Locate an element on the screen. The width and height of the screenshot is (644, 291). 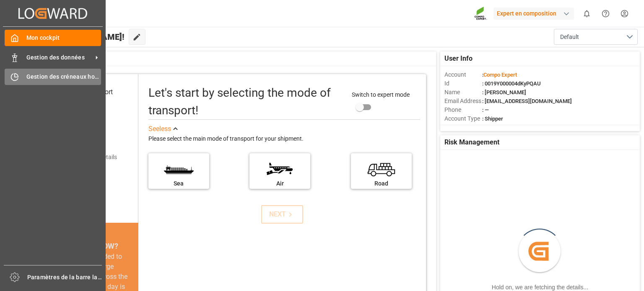
span: Email Address is located at coordinates (463, 101).